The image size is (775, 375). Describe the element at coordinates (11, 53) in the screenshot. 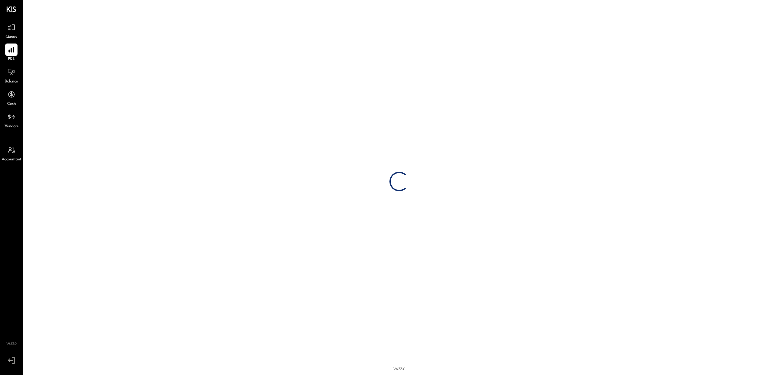

I see `a: P&L` at that location.